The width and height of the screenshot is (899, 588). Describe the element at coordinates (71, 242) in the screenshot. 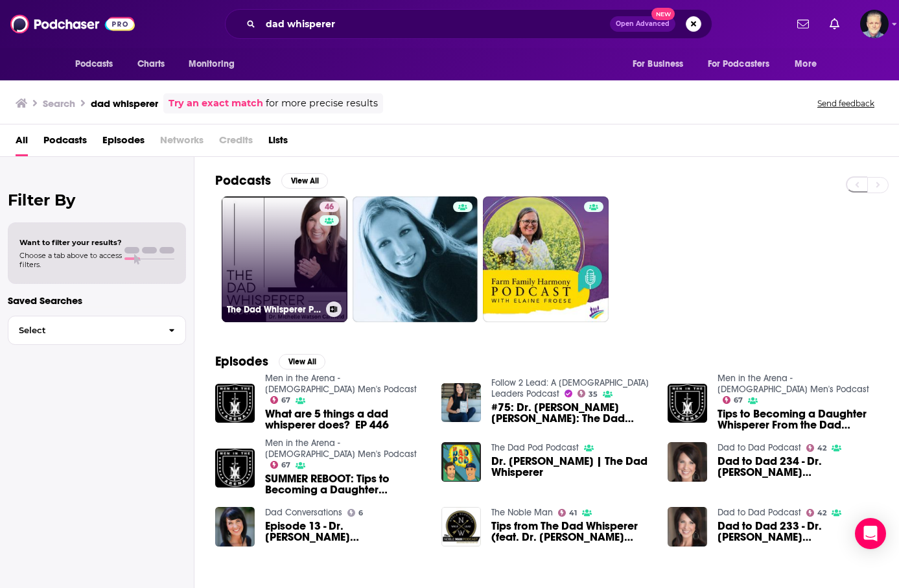

I see `span: Want to filter your results?` at that location.